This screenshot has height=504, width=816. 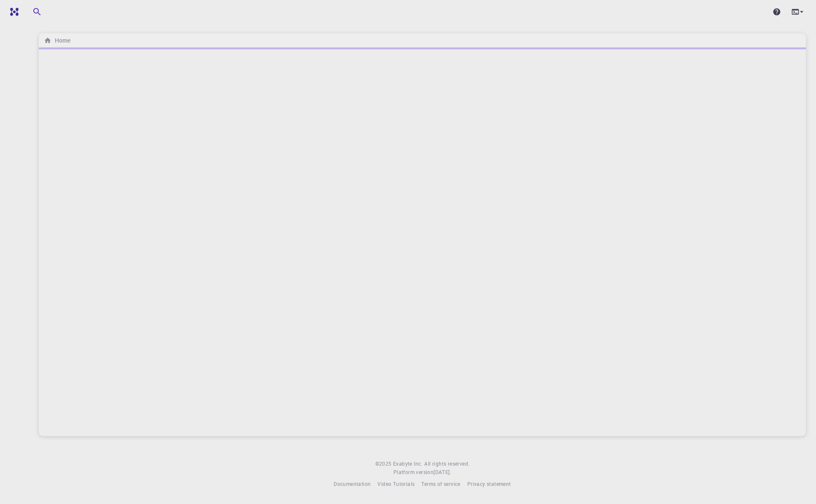 I want to click on span: Exabyte Inc., so click(x=407, y=463).